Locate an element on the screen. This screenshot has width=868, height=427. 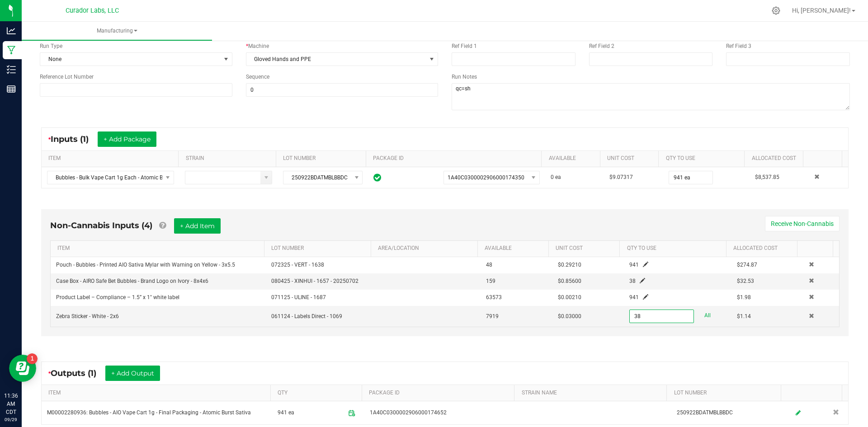
span: Non-Cannabis Inputs (4) is located at coordinates (102, 225).